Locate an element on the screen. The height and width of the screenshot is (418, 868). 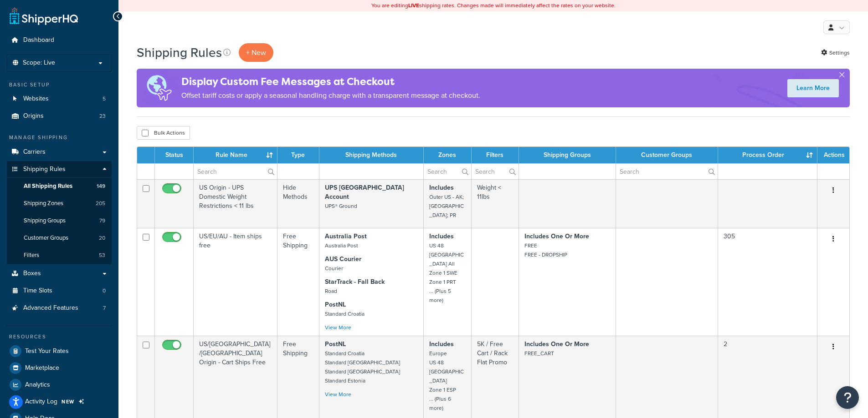
li: Test Your Rates is located at coordinates (59, 351).